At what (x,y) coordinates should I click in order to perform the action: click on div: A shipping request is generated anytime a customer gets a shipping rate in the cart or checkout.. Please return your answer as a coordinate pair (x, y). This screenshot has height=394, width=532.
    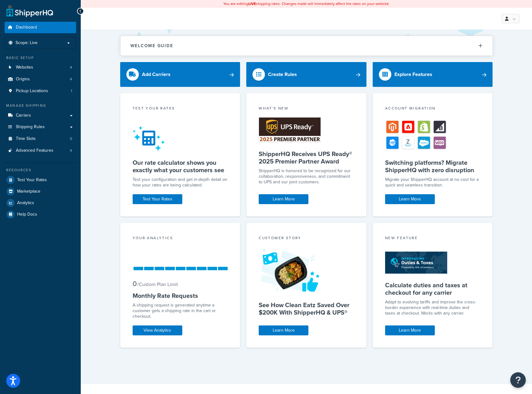
    Looking at the image, I should click on (180, 310).